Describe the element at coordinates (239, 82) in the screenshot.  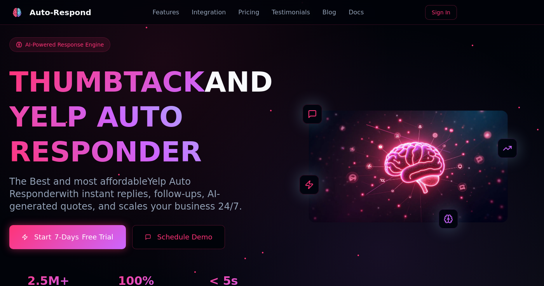
I see `span: AND` at that location.